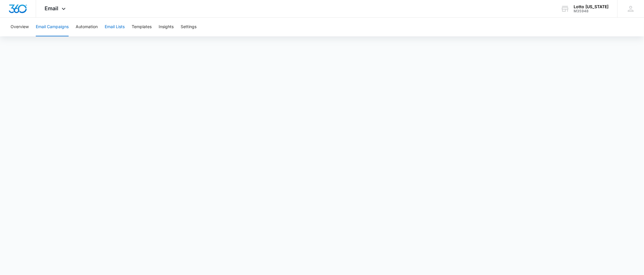 The image size is (644, 275). I want to click on button: Email Lists, so click(115, 27).